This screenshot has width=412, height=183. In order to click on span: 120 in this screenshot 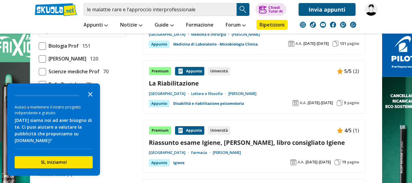, I will do `click(93, 59)`.